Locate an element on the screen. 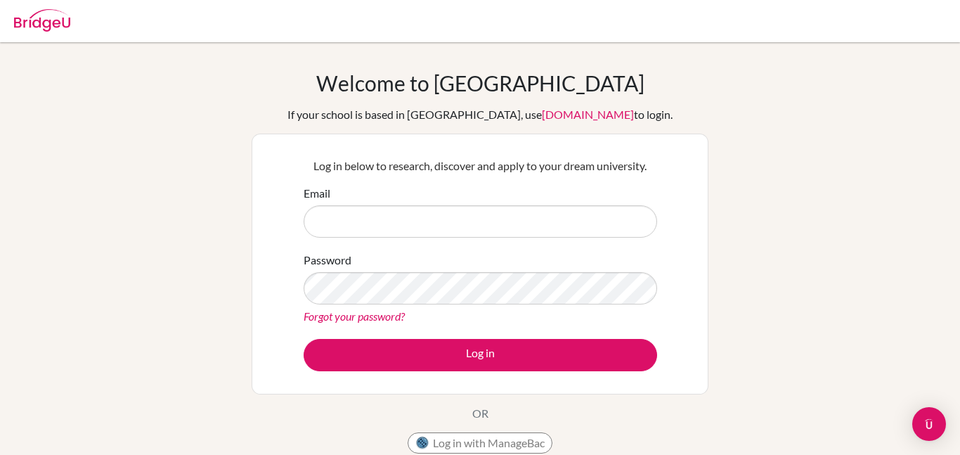  label: Password is located at coordinates (327, 260).